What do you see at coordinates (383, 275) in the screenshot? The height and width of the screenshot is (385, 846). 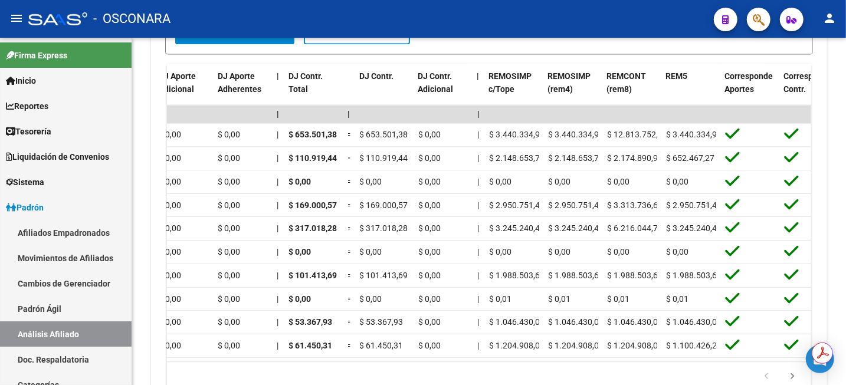 I see `span: $ 101.413,69` at bounding box center [383, 275].